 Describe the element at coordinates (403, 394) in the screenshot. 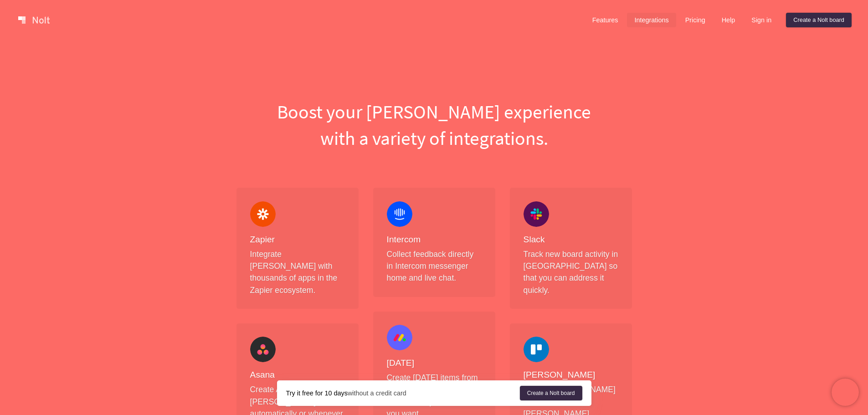

I see `div: without a credit card` at that location.